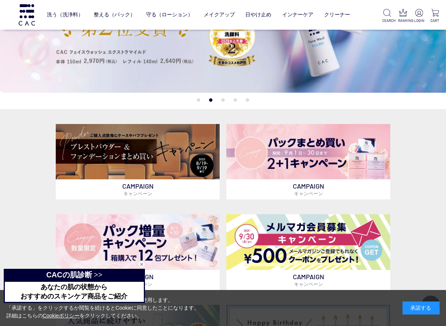  What do you see at coordinates (435, 16) in the screenshot?
I see `a: CART` at bounding box center [435, 16].